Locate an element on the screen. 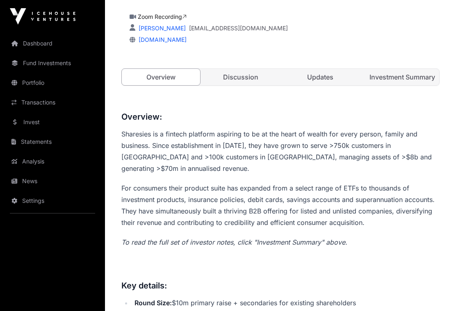  a: Fund Investments is located at coordinates (52, 63).